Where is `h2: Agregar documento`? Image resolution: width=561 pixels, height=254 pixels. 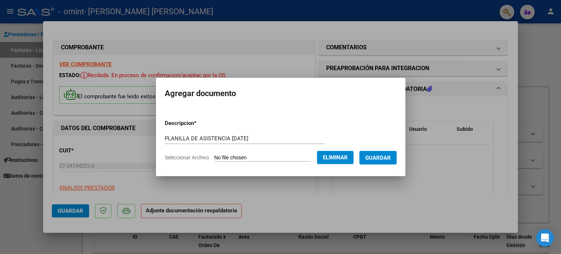
h2: Agregar documento is located at coordinates (281, 94).